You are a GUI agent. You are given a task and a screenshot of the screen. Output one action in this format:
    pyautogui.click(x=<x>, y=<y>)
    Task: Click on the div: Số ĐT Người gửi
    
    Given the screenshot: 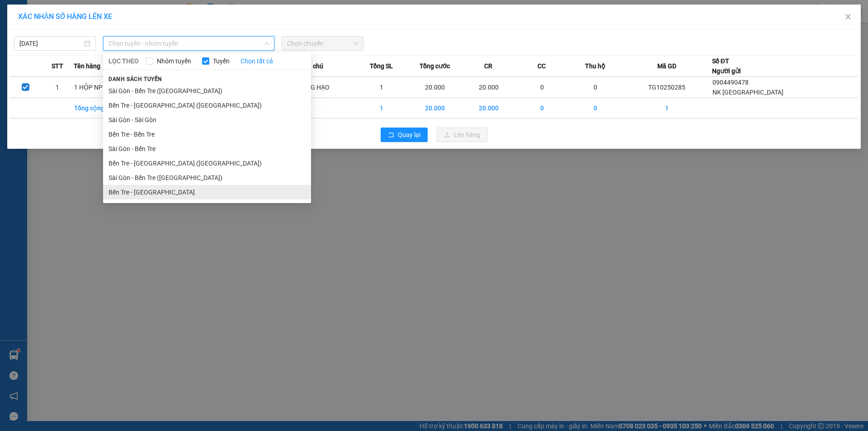 What is the action you would take?
    pyautogui.click(x=727, y=66)
    